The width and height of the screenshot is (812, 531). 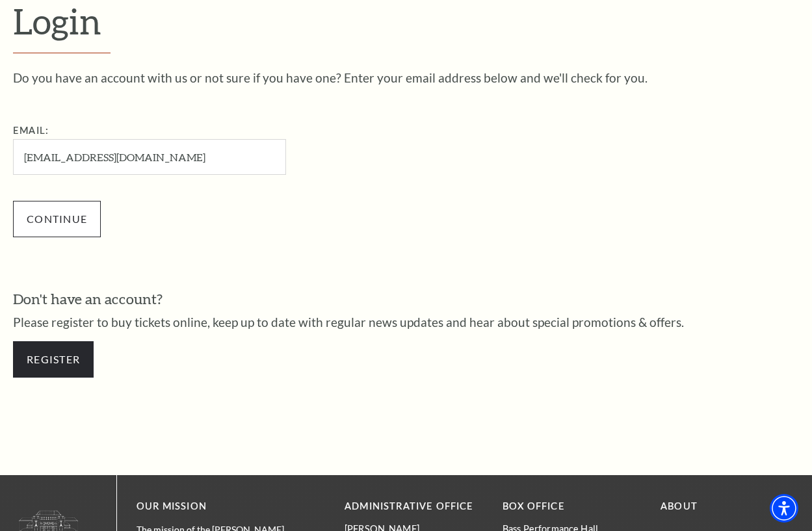 What do you see at coordinates (406, 322) in the screenshot?
I see `p: Please register to buy tickets online, keep up to date with regular news updates and hear about s...` at bounding box center [406, 322].